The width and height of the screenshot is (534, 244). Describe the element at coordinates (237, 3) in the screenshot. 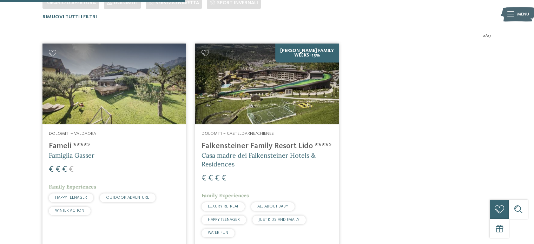

I see `span: Sport invernali` at that location.